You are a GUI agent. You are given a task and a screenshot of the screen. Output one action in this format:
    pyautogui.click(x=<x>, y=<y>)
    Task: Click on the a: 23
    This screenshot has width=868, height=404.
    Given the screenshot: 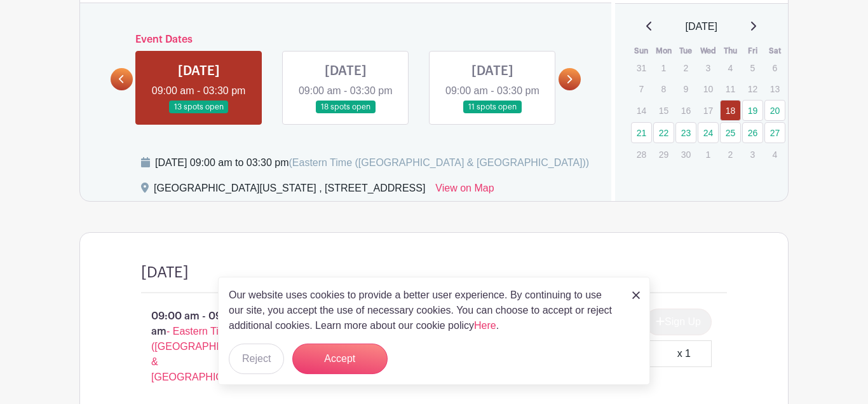 What is the action you would take?
    pyautogui.click(x=686, y=132)
    